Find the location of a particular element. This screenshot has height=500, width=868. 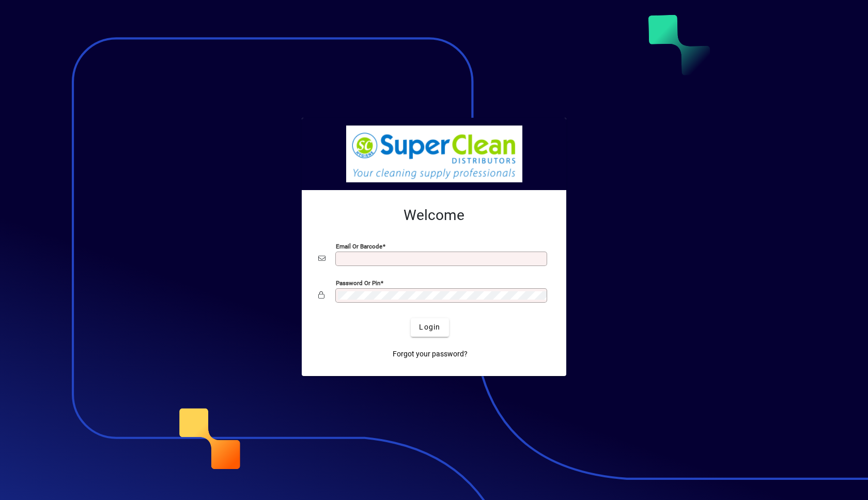

a: Forgot your password? is located at coordinates (430, 354).